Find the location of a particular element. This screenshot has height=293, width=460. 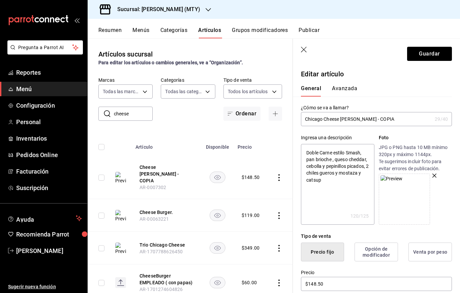

span: Personal is located at coordinates (49, 122).